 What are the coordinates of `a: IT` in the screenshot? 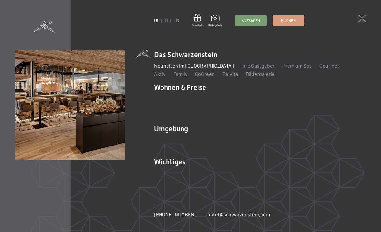 It's located at (166, 20).